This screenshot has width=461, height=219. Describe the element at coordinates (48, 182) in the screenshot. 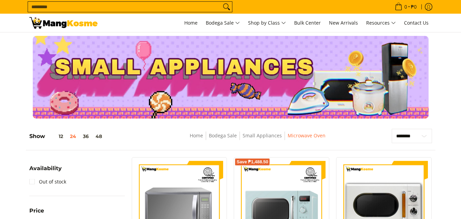

I see `a: Out of stock` at that location.